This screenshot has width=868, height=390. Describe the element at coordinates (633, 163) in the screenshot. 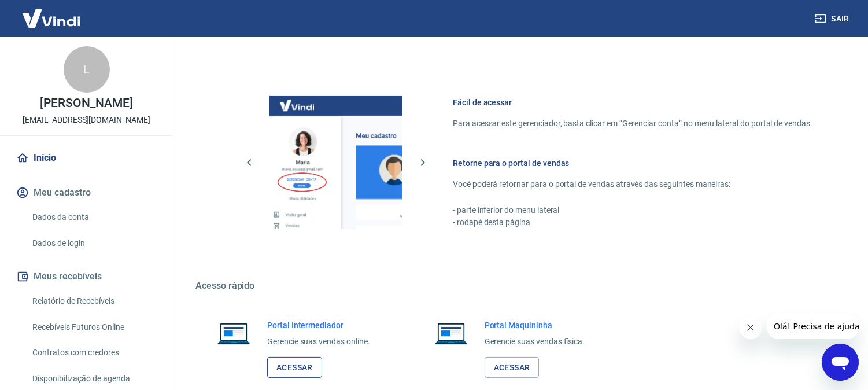

I see `h6: Retorne para o portal de vendas` at that location.